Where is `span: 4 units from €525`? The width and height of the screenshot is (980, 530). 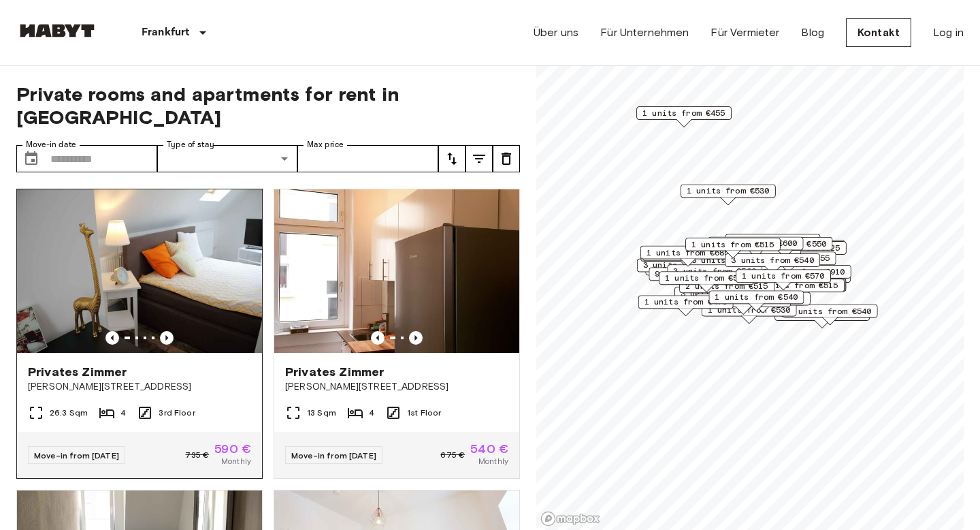 span: 4 units from €525 is located at coordinates (799, 248).